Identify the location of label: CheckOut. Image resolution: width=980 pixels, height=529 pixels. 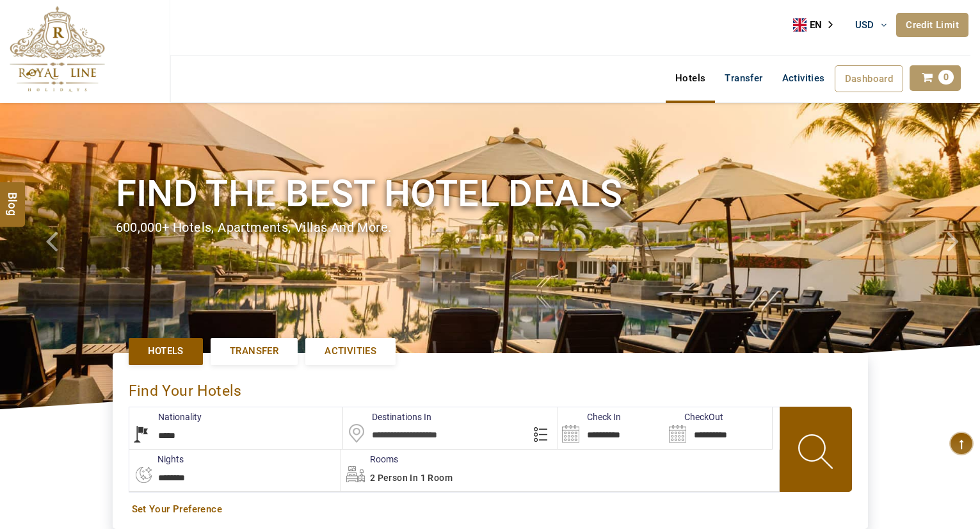
(694, 416).